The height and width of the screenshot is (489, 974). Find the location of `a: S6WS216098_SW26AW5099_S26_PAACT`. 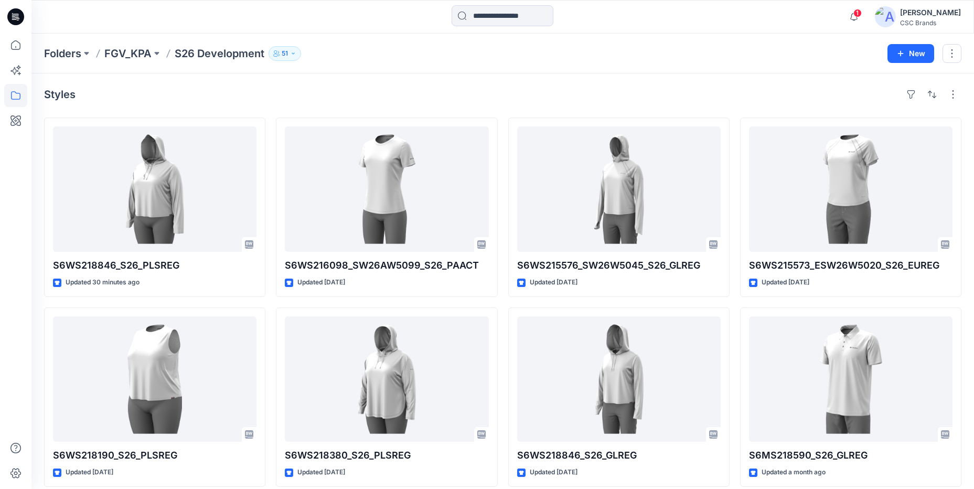

a: S6WS216098_SW26AW5099_S26_PAACT is located at coordinates (387, 189).